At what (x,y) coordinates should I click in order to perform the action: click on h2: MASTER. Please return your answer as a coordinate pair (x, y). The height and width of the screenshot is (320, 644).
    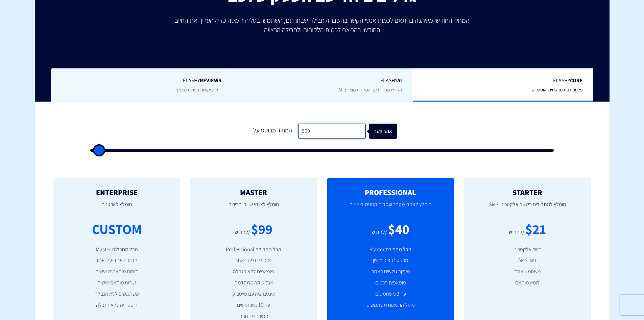
    Looking at the image, I should click on (253, 193).